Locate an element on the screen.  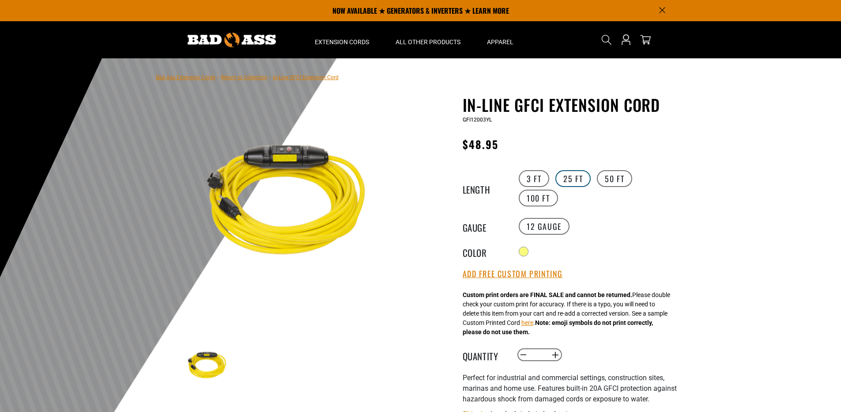
label: 3 FT is located at coordinates (534, 178).